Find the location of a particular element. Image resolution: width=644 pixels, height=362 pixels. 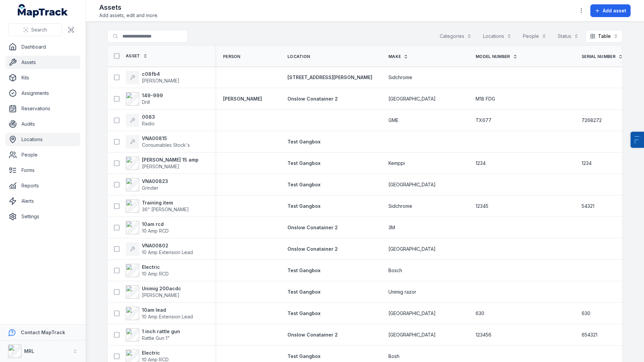

a: Audits is located at coordinates (42, 124).